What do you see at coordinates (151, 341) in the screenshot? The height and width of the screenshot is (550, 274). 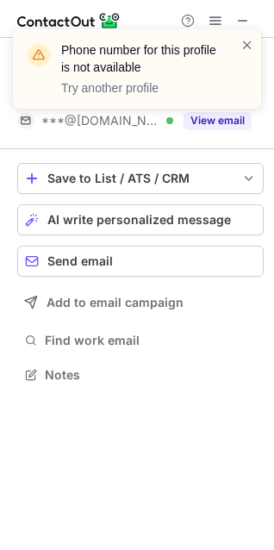 I see `span: Find work email` at bounding box center [151, 341].